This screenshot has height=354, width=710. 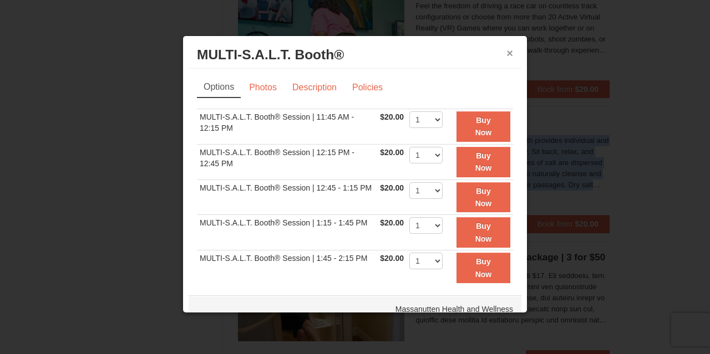 I want to click on td: MULTI-S.A.L.T. Booth® Session | 1:15 - 1:45 PM, so click(x=287, y=233).